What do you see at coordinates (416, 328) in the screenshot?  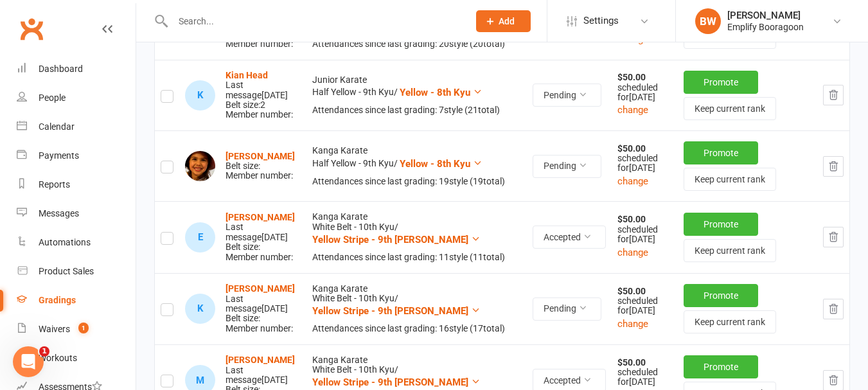 I see `div: Attendances since last grading: 16 style ( 17 total)` at bounding box center [416, 328].